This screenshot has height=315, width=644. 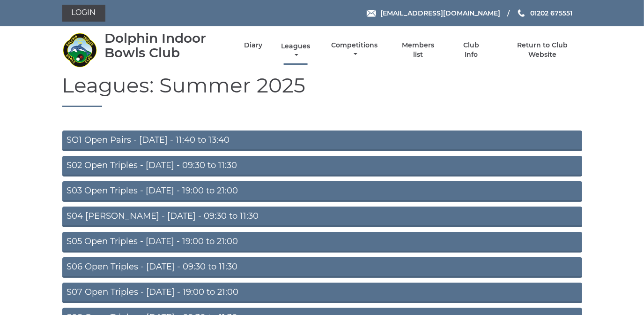 What do you see at coordinates (522, 14) in the screenshot?
I see `img: Phone us` at bounding box center [522, 14].